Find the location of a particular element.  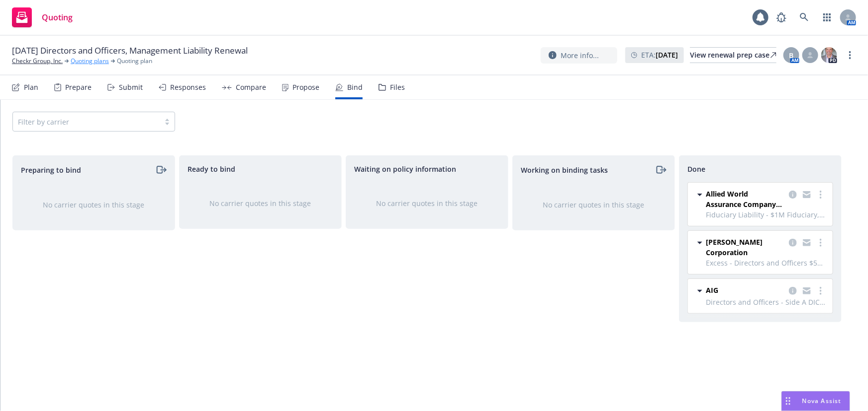

span: B is located at coordinates (791, 55).